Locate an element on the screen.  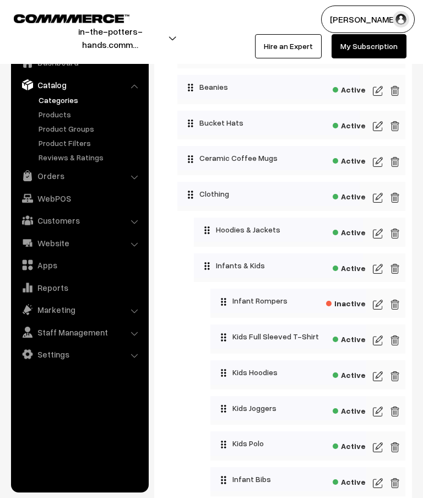
div: Infant Rompers is located at coordinates (288, 301).